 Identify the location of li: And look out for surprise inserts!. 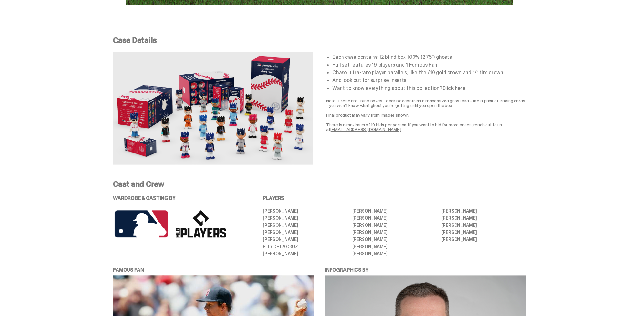
(429, 80).